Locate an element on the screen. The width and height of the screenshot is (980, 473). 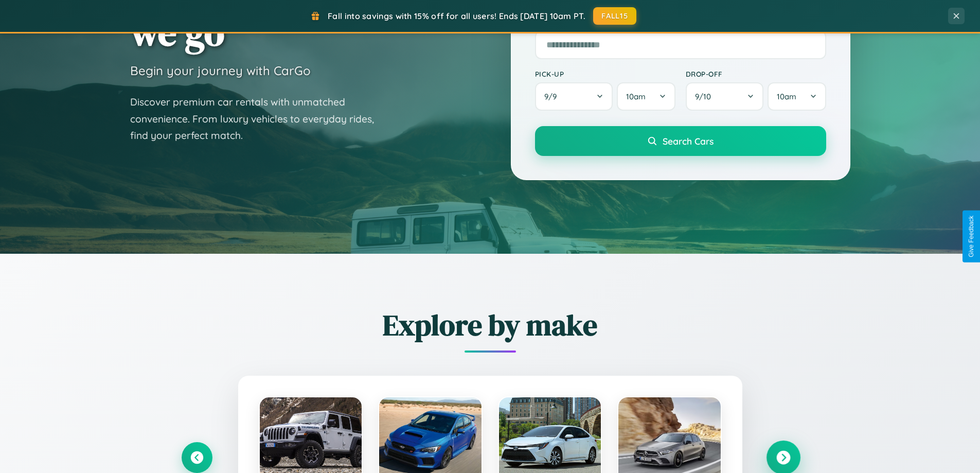
button: 9/9 is located at coordinates (574, 96).